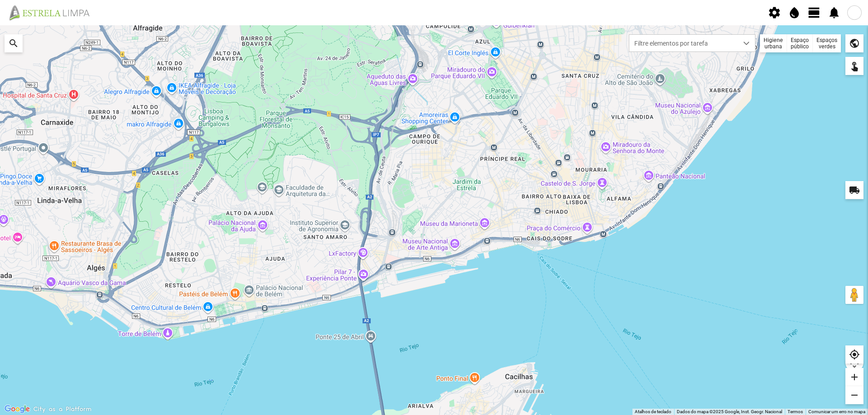  I want to click on span: notifications, so click(833, 12).